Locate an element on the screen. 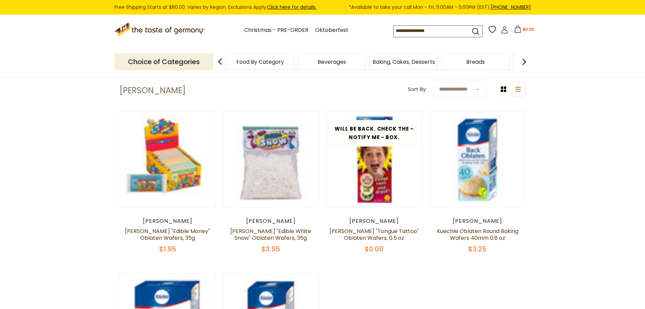 The image size is (645, 309). img: previous arrow is located at coordinates (220, 62).